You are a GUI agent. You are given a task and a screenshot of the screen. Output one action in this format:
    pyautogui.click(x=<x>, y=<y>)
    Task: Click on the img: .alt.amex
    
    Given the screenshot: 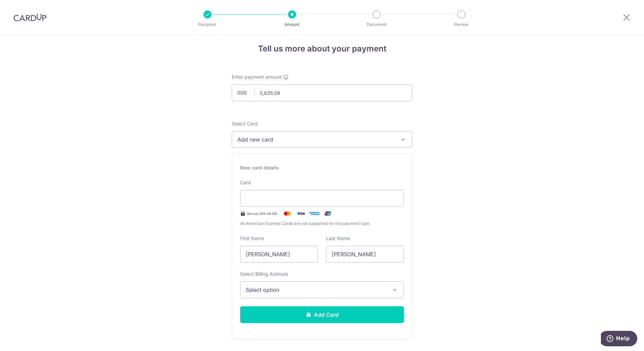 What is the action you would take?
    pyautogui.click(x=314, y=213)
    